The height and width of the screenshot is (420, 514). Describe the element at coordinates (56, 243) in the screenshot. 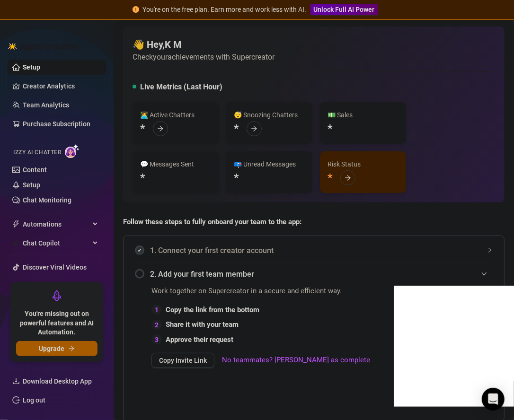

I see `span: Chat Copilot` at that location.